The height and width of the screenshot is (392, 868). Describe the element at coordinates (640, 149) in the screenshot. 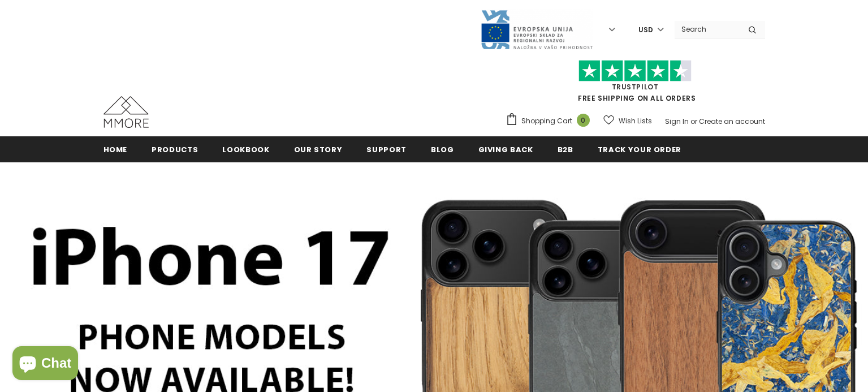

I see `a: Track your order` at that location.